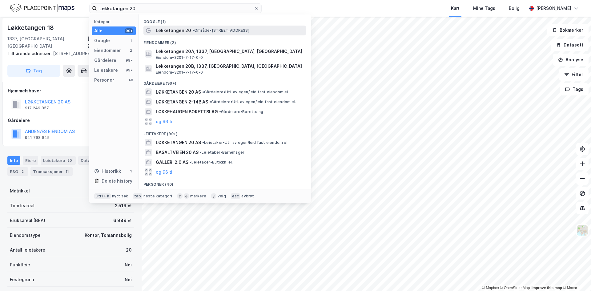  What do you see at coordinates (22, 280) in the screenshot?
I see `div: Festegrunn` at bounding box center [22, 280].